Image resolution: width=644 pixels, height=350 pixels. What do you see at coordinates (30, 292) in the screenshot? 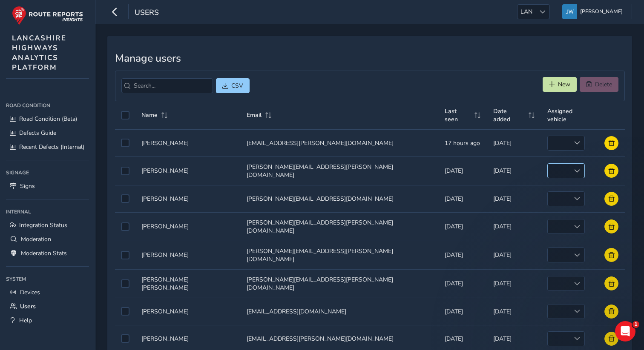
I see `span: Devices` at bounding box center [30, 292].